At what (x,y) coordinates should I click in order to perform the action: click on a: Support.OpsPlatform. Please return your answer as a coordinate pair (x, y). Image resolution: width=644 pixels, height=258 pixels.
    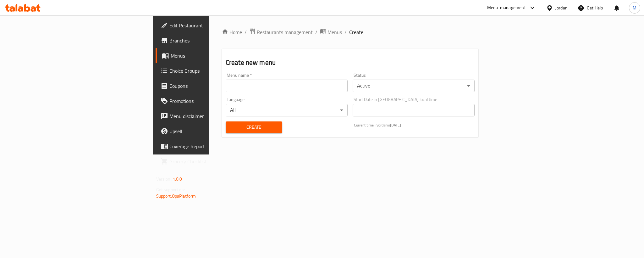
    Looking at the image, I should click on (176, 196).